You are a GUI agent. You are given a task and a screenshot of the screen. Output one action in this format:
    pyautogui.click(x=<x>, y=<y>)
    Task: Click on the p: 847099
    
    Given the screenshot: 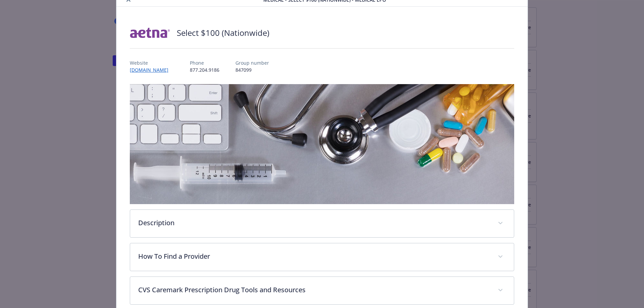 What is the action you would take?
    pyautogui.click(x=252, y=70)
    